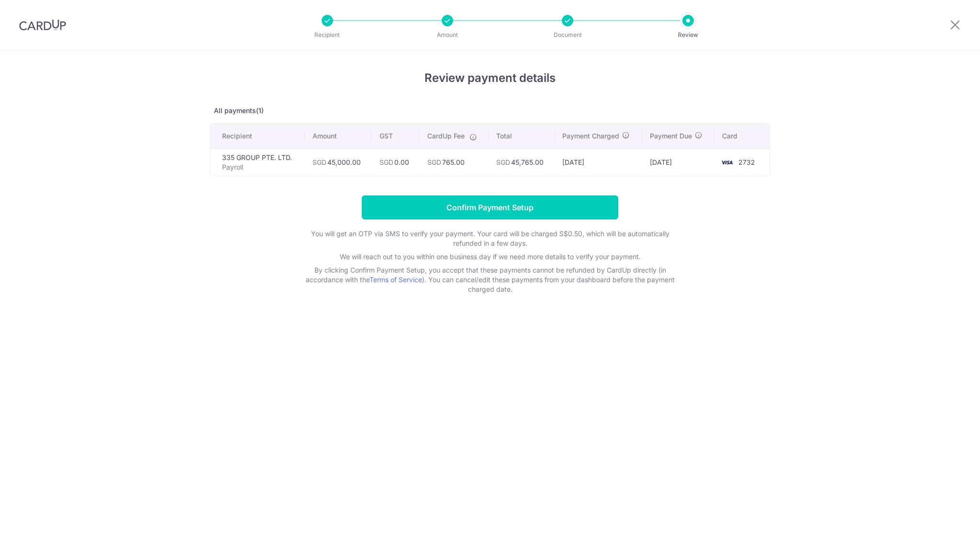 The image size is (980, 549). I want to click on th: Total, so click(521, 136).